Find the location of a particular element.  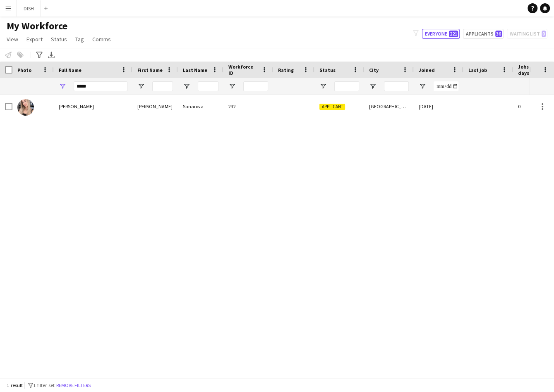

a: Export is located at coordinates (34, 39).